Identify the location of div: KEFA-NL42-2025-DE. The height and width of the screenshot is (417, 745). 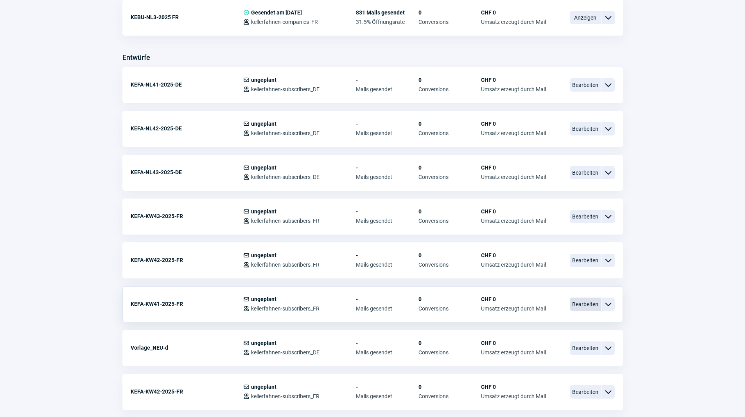
(187, 128).